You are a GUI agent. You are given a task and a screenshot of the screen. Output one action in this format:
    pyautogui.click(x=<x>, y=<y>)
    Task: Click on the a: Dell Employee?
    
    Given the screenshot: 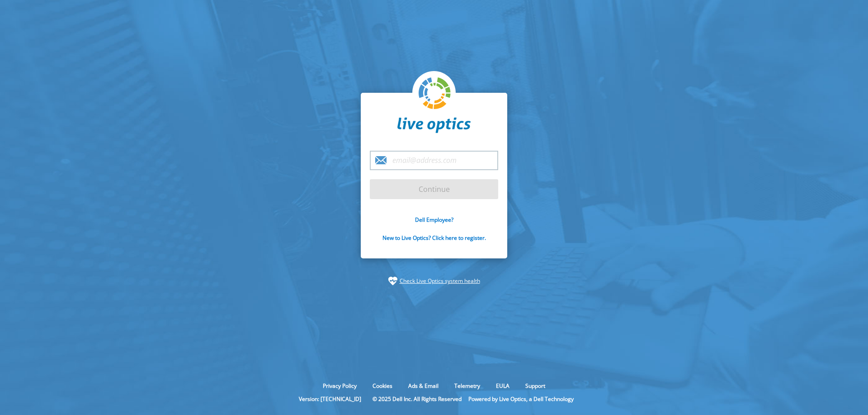 What is the action you would take?
    pyautogui.click(x=434, y=219)
    